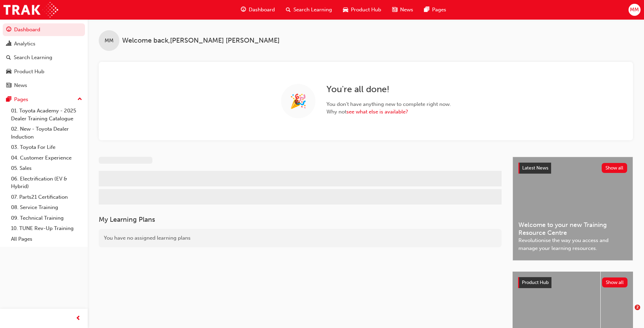 The image size is (644, 328). Describe the element at coordinates (46, 197) in the screenshot. I see `a: 07. Parts21 Certification` at that location.